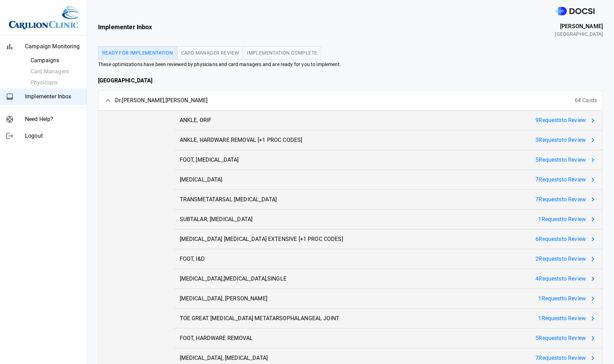 The image size is (614, 364). Describe the element at coordinates (53, 47) in the screenshot. I see `span: Campaign Monitoring` at that location.